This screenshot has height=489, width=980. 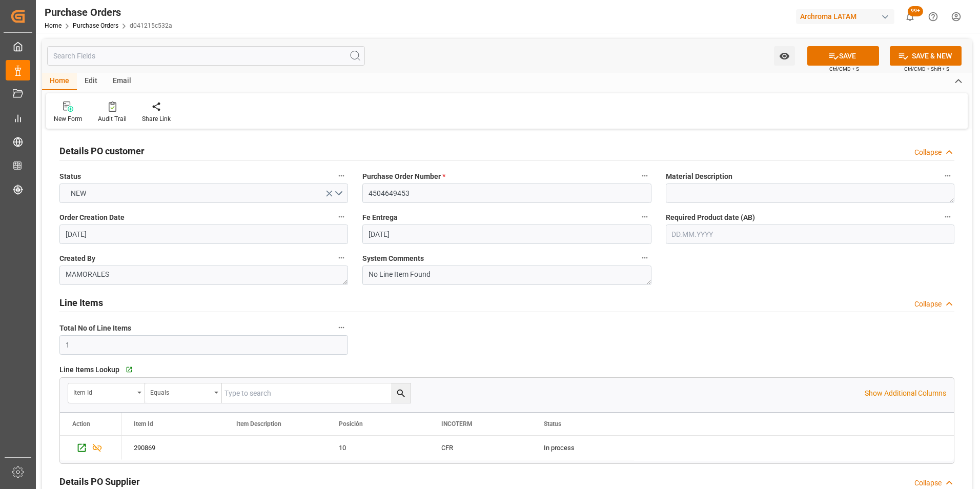 I want to click on div: Share Link, so click(x=157, y=119).